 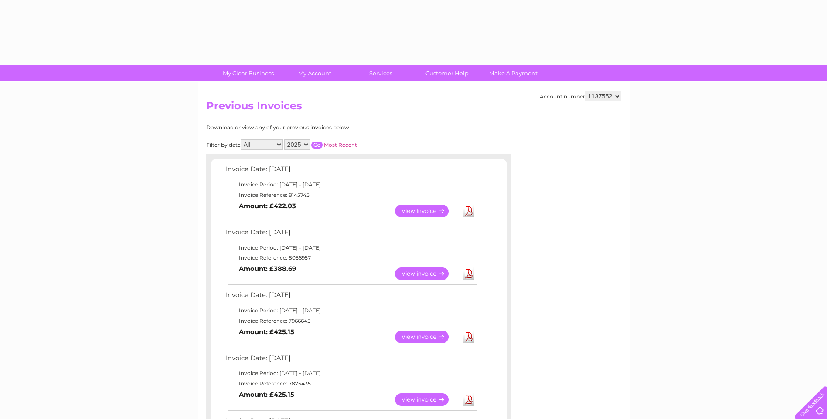 What do you see at coordinates (267, 269) in the screenshot?
I see `b: Amount: £388.69` at bounding box center [267, 269].